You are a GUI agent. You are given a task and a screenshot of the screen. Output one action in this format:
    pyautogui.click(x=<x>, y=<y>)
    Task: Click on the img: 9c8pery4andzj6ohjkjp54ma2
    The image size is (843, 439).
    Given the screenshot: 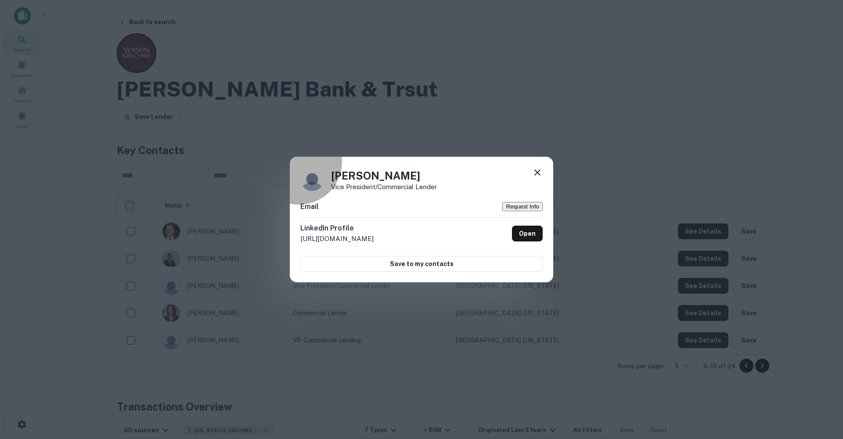 What is the action you would take?
    pyautogui.click(x=312, y=179)
    